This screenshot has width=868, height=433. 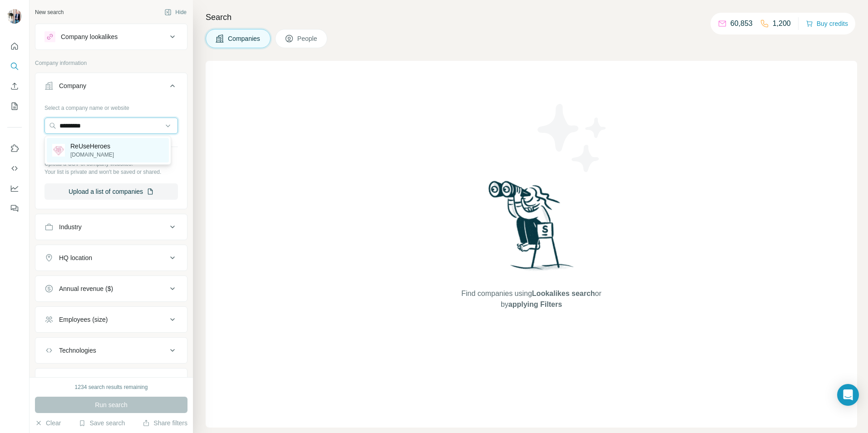 I want to click on button: Employees (size), so click(x=111, y=319).